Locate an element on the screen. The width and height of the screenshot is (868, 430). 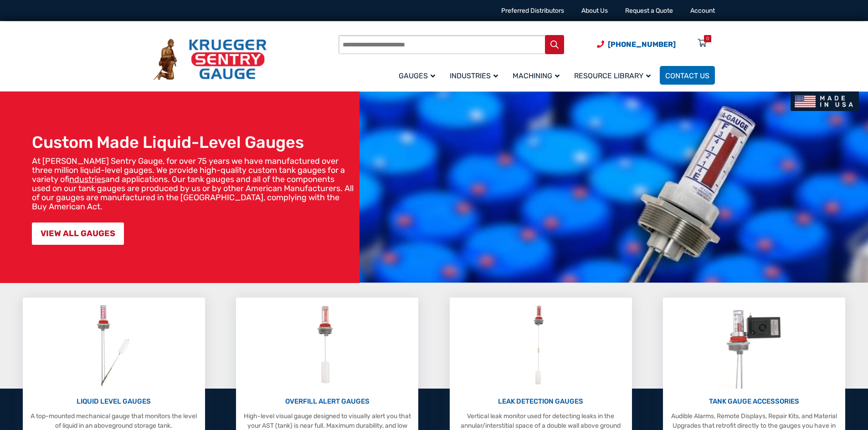
span: Resource Library is located at coordinates (612, 76).